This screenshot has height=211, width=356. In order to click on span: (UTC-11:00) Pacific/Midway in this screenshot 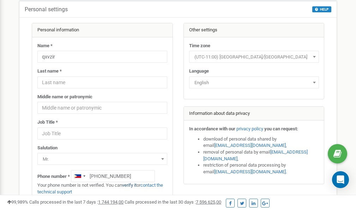, I will do `click(254, 57)`.